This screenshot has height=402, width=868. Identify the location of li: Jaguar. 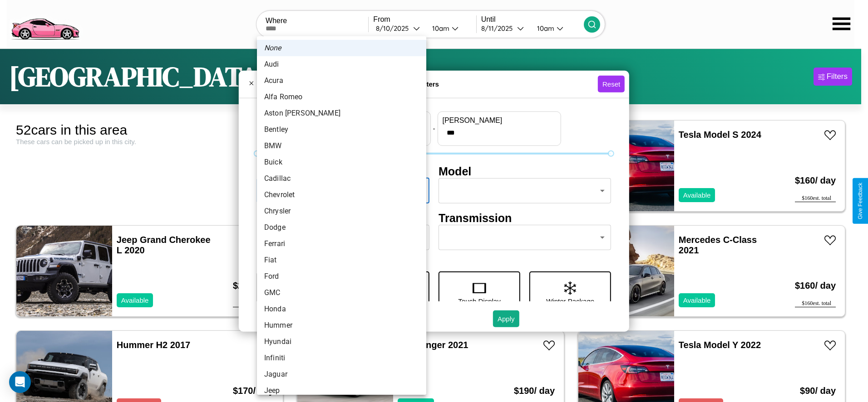
(341, 375).